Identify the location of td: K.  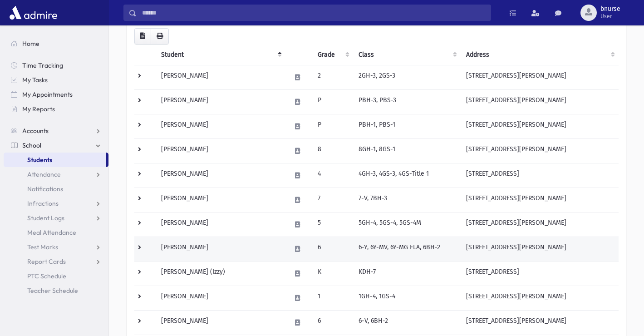
(332, 274).